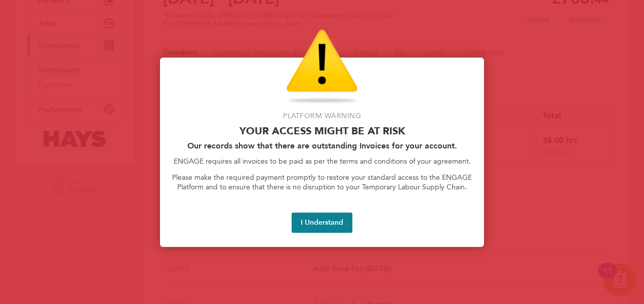 Image resolution: width=644 pixels, height=304 pixels. I want to click on div: Access At Risk, so click(322, 152).